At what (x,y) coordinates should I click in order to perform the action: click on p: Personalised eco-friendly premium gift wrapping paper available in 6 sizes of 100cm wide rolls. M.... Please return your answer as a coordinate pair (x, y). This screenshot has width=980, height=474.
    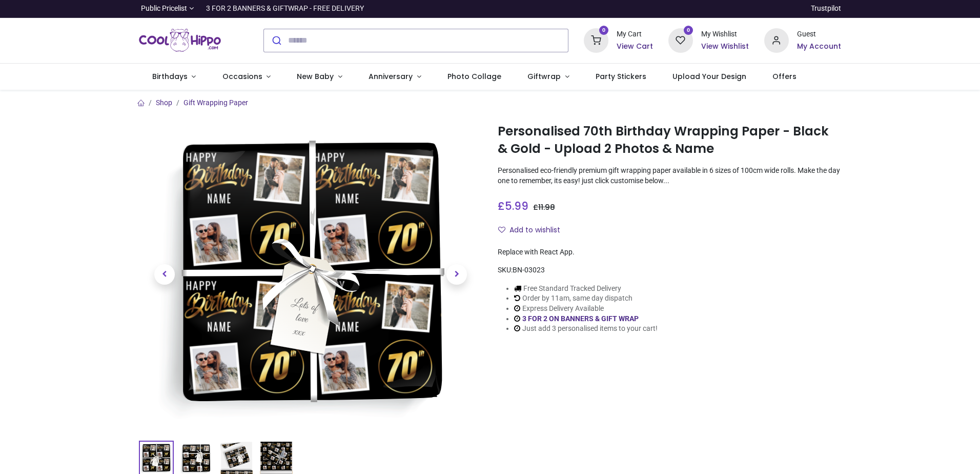
    Looking at the image, I should click on (669, 175).